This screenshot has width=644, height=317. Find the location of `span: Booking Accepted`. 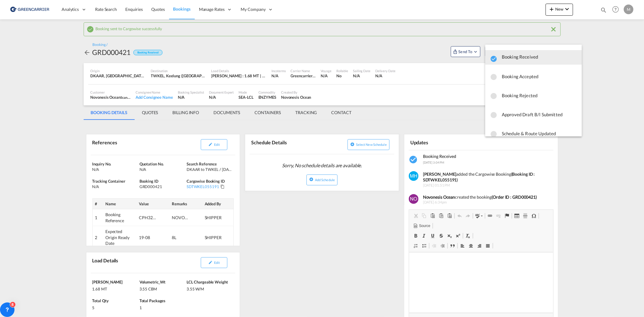

span: Booking Accepted is located at coordinates (539, 76).